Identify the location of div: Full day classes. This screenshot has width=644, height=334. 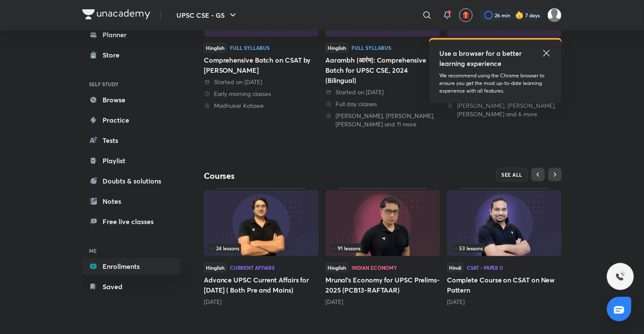
(383, 104).